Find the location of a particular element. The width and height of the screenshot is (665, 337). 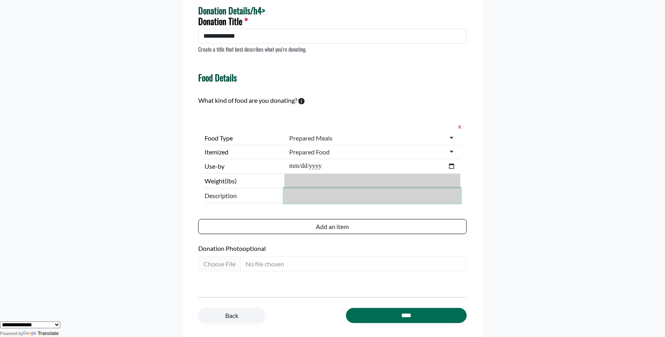

label: Donation Photo is located at coordinates (333, 249).